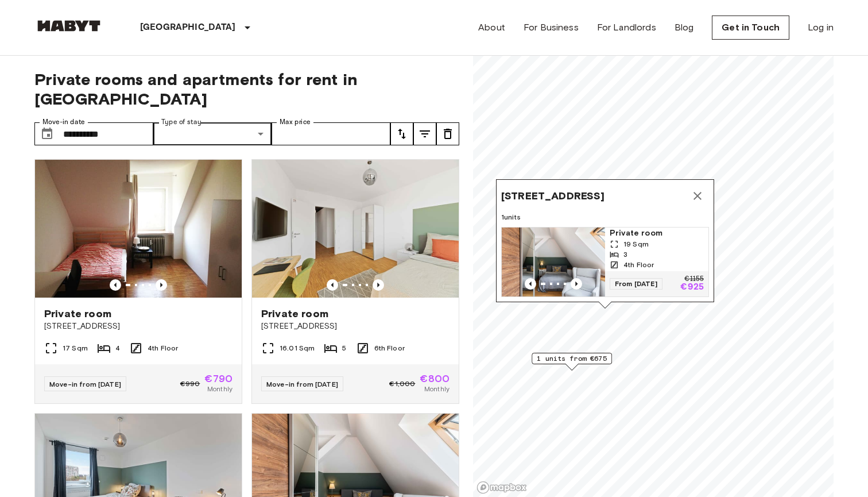 This screenshot has height=497, width=868. Describe the element at coordinates (75, 348) in the screenshot. I see `span: 17 Sqm` at that location.